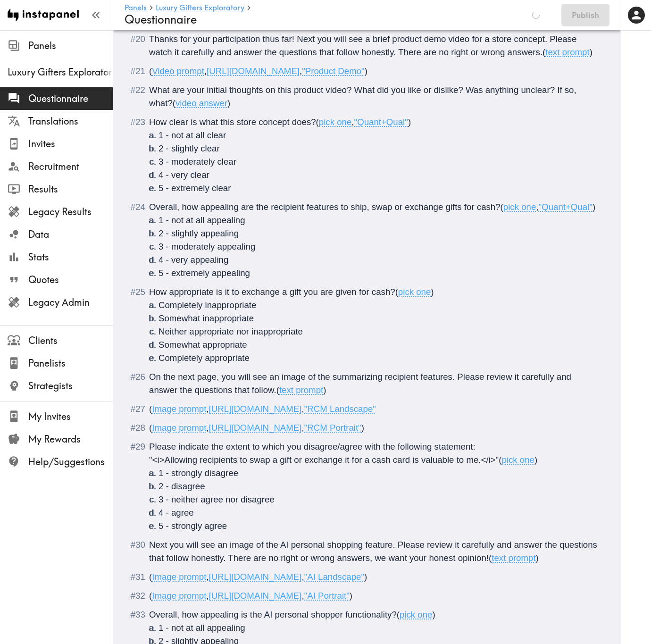 This screenshot has width=651, height=644. What do you see at coordinates (200, 8) in the screenshot?
I see `a: Luxury Gifters Exploratory` at bounding box center [200, 8].